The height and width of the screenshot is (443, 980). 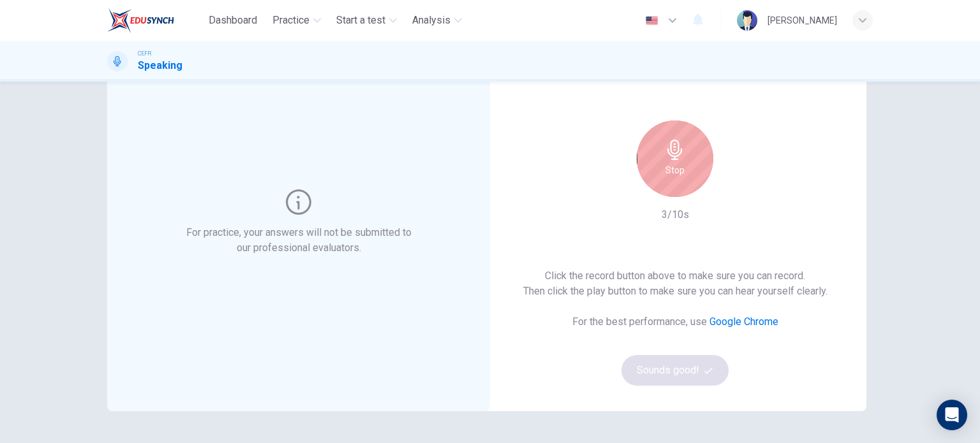 I want to click on span: Dashboard, so click(x=233, y=20).